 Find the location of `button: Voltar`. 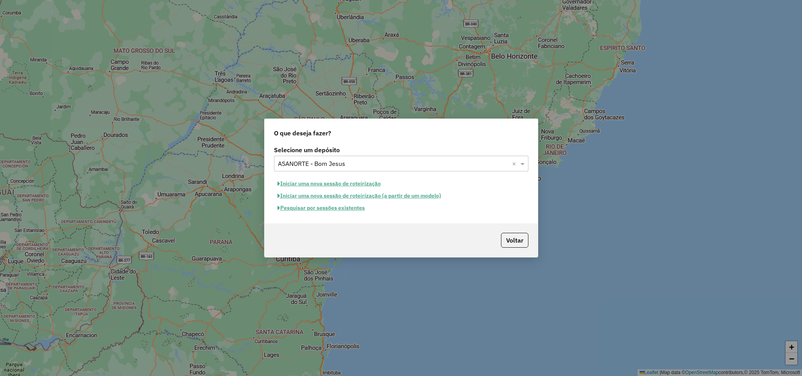

button: Voltar is located at coordinates (515, 240).